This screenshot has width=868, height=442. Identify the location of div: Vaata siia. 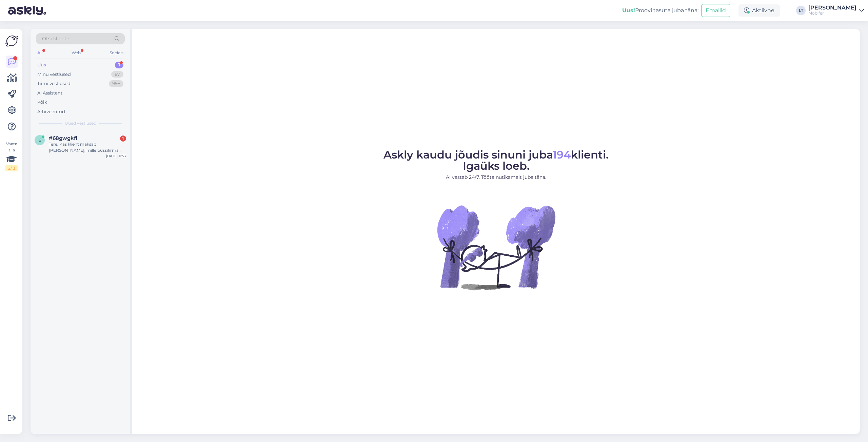
(12, 156).